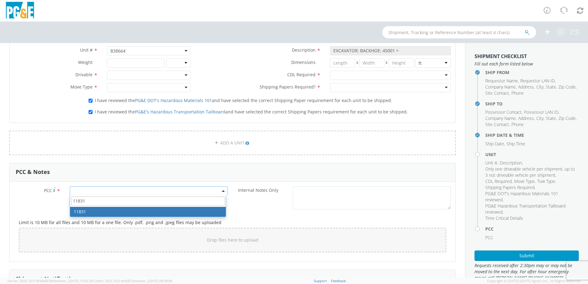 This screenshot has width=588, height=284. Describe the element at coordinates (233, 143) in the screenshot. I see `a: ADD A UNIT` at that location.